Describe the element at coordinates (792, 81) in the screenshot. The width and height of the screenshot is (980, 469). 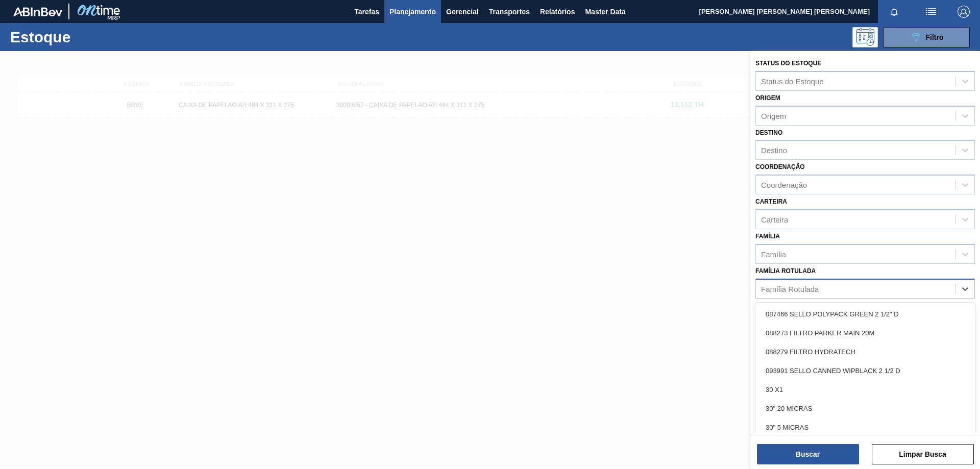
I see `div: Status do Estoque` at that location.